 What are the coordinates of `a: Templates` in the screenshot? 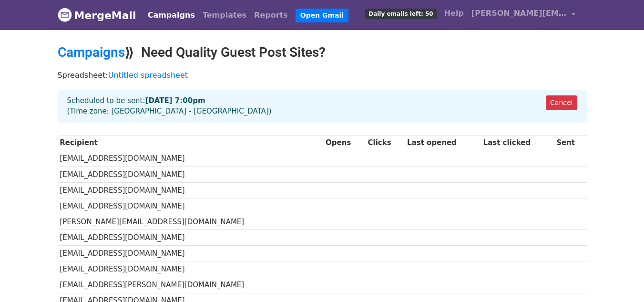 It's located at (225, 16).